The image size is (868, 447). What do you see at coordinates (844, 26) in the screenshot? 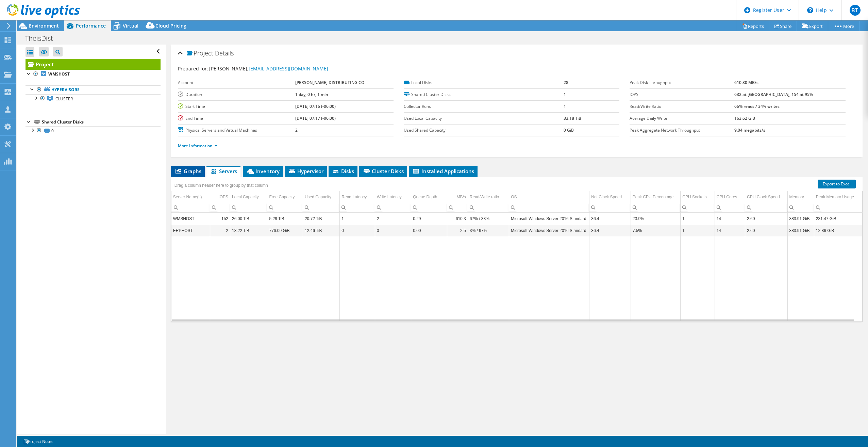
I see `a: More` at bounding box center [844, 26].